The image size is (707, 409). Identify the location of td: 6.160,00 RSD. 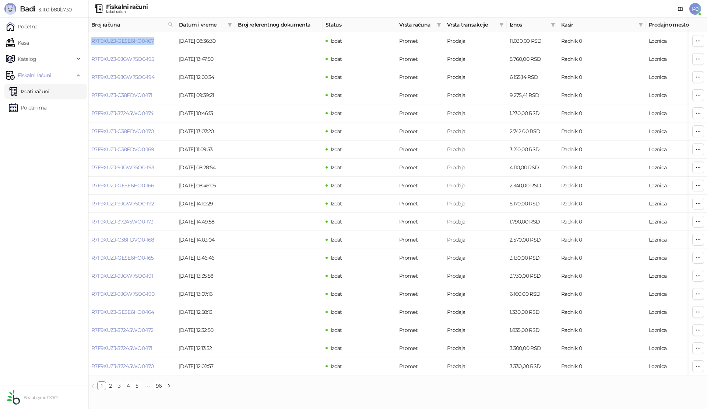
(533, 294).